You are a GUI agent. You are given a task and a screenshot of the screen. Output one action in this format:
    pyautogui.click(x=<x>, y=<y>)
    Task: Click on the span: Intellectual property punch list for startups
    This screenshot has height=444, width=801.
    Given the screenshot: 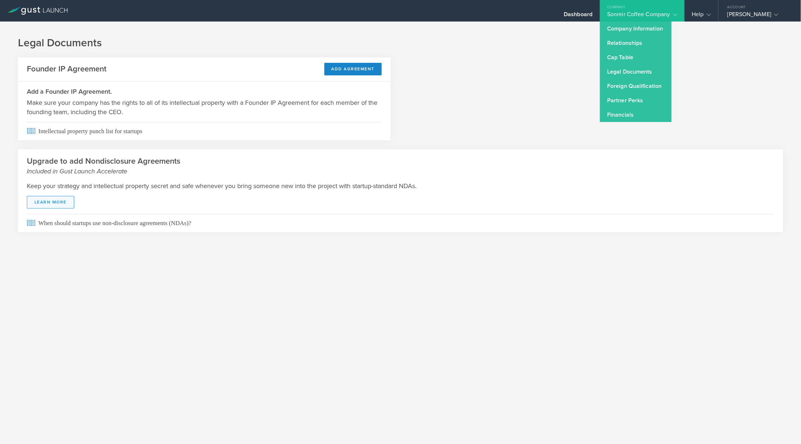 What is the action you would take?
    pyautogui.click(x=204, y=131)
    